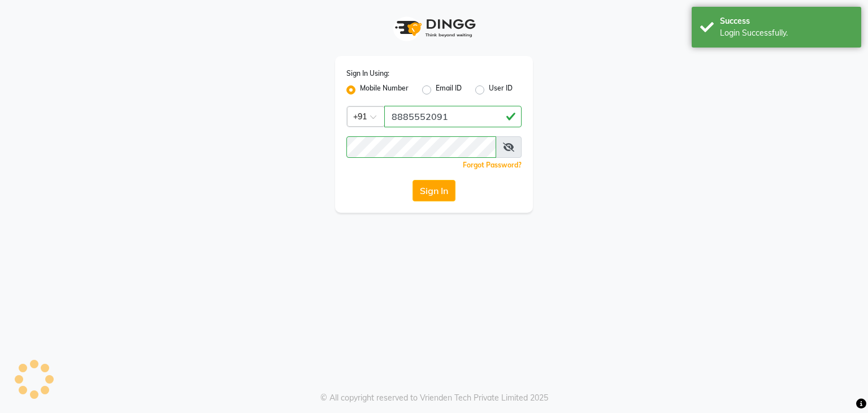  I want to click on label: Email ID, so click(449, 90).